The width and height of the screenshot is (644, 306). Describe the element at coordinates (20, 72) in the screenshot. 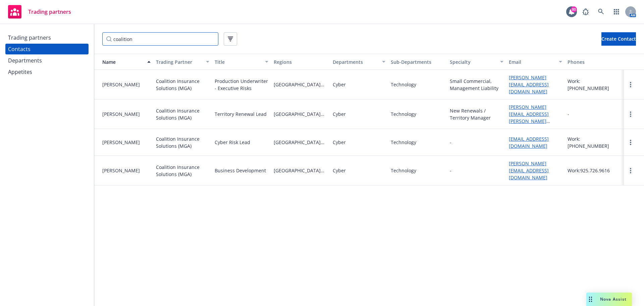

I see `div: Appetites` at that location.